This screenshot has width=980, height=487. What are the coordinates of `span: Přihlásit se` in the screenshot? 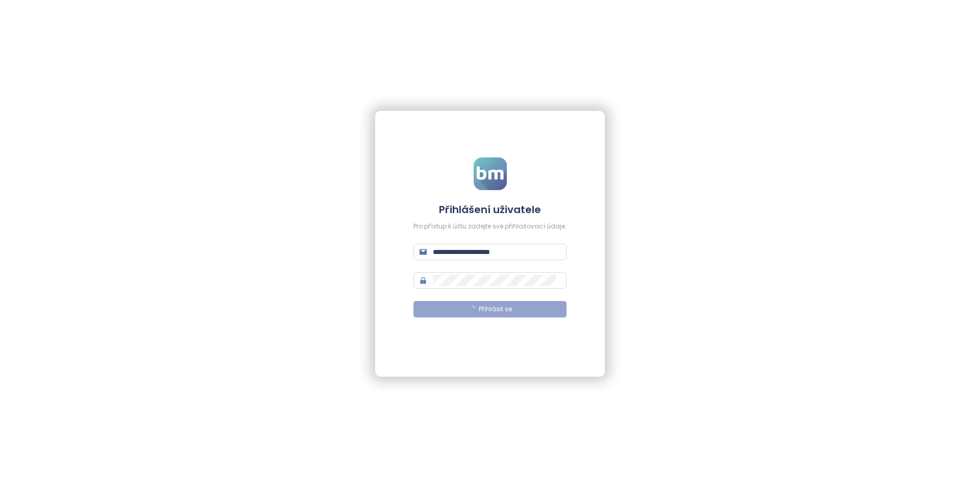 It's located at (495, 309).